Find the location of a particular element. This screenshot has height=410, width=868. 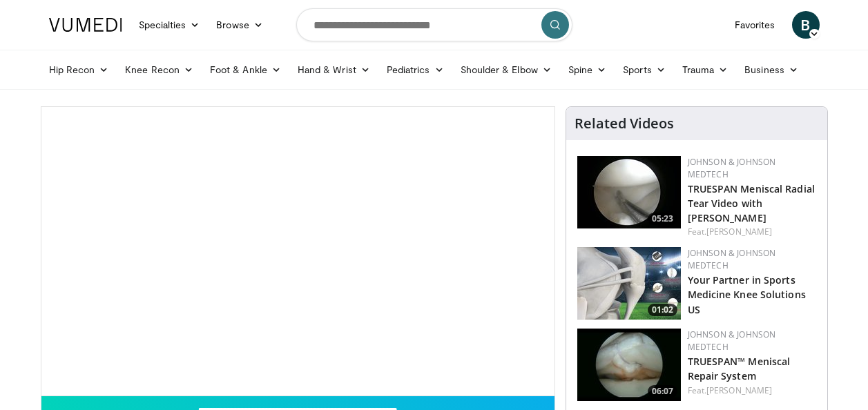

a: Spine is located at coordinates (587, 70).